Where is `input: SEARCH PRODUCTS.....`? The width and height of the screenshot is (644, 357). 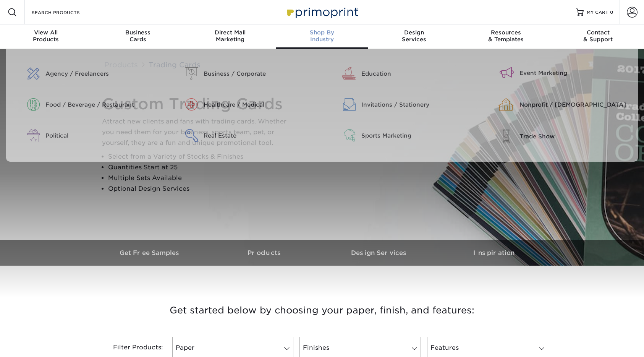
input: SEARCH PRODUCTS..... is located at coordinates (68, 12).